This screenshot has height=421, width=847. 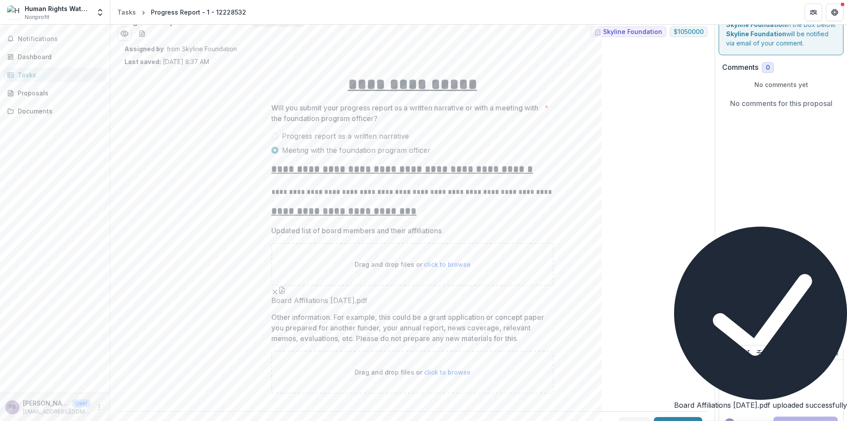 I want to click on strong: Skyline Foundation, so click(x=756, y=34).